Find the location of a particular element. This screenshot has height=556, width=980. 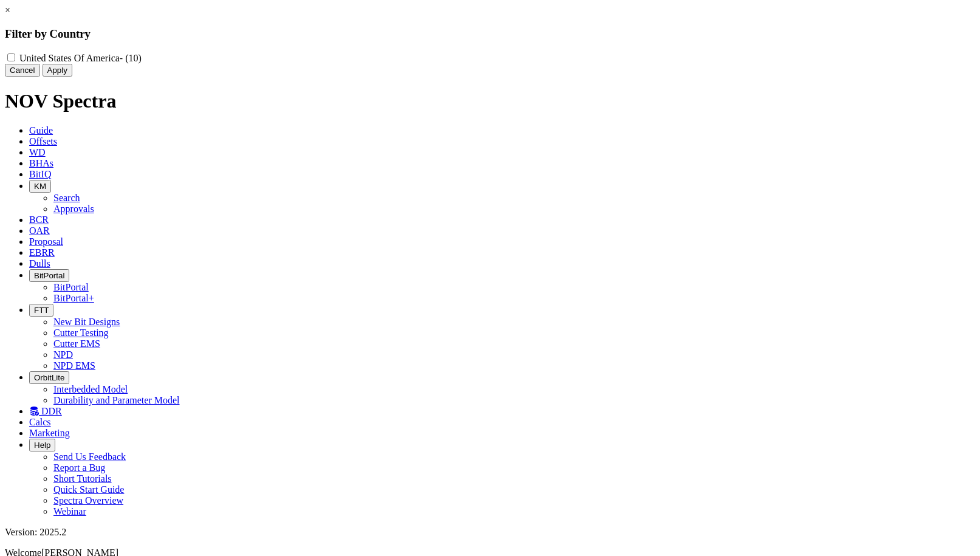

span: BitIQ is located at coordinates (40, 174).